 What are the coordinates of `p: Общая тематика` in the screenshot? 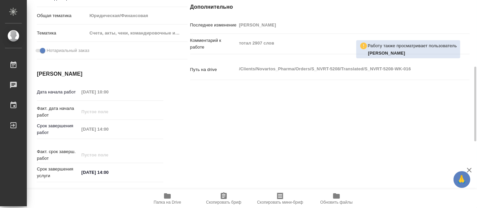 It's located at (62, 16).